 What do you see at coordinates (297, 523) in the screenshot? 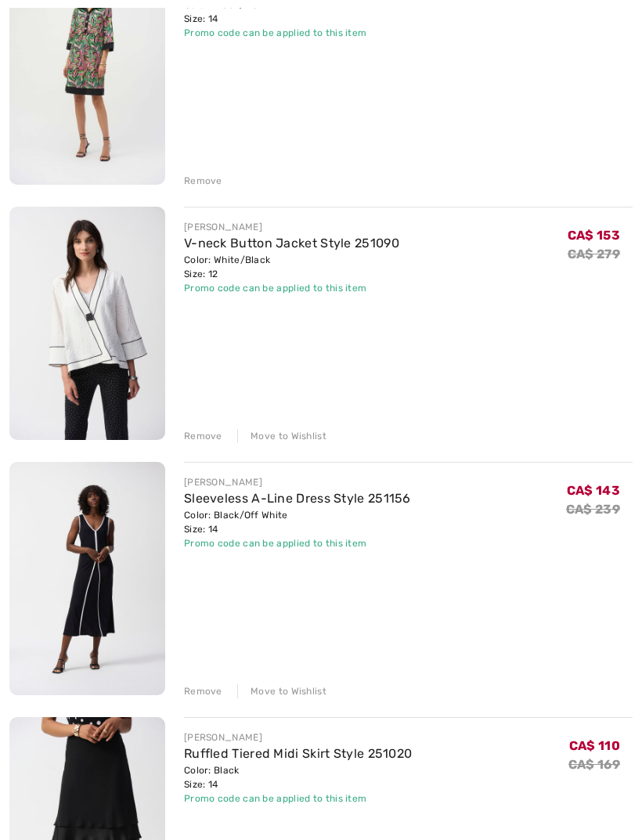
I see `div: Color: Black/Off White Size: 14` at bounding box center [297, 523].